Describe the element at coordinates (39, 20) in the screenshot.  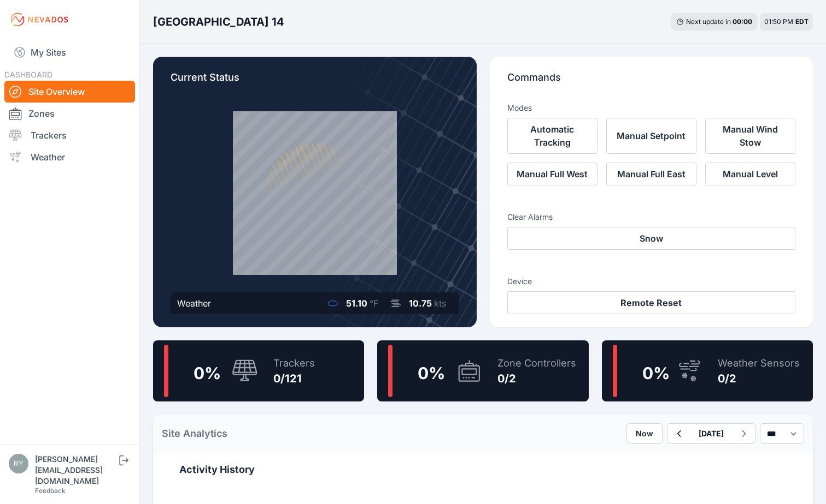
I see `img: Nevados` at that location.